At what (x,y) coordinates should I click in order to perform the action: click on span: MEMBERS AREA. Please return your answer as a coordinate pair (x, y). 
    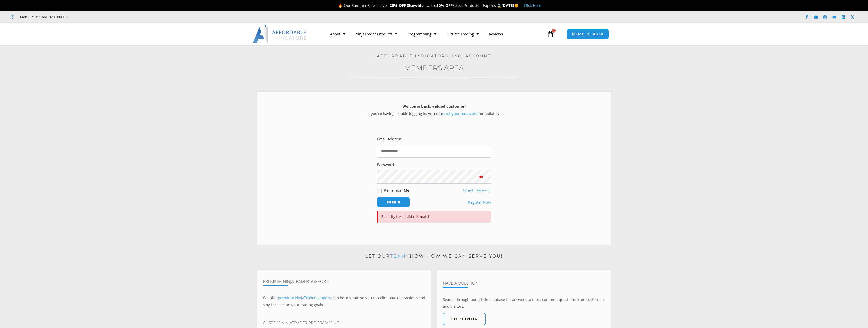
    Looking at the image, I should click on (587, 34).